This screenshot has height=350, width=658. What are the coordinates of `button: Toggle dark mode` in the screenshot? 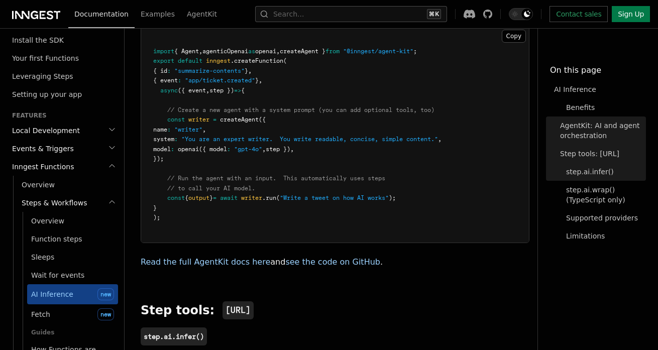 It's located at (521, 14).